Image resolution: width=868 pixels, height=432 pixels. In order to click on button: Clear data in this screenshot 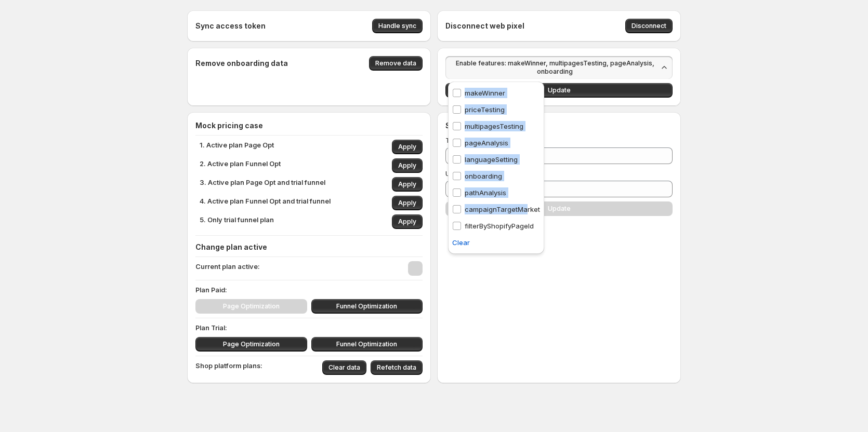, I will do `click(344, 368)`.